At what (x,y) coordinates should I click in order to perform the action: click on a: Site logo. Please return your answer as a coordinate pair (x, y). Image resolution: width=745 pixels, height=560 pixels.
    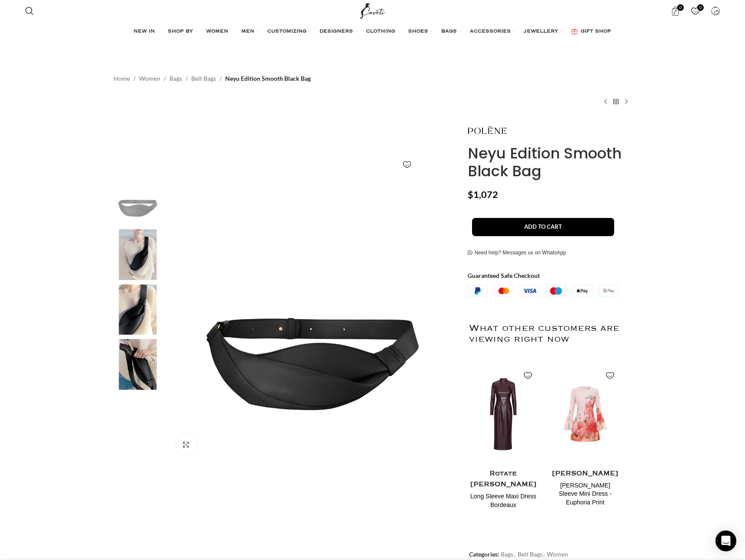
    Looking at the image, I should click on (372, 10).